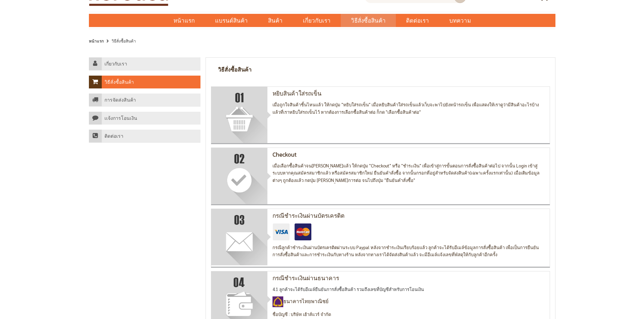 The height and width of the screenshot is (319, 644). Describe the element at coordinates (408, 155) in the screenshot. I see `h4: Checkout` at that location.